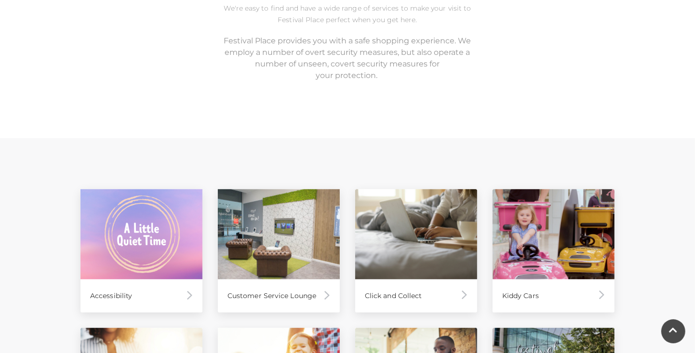  I want to click on a: Click and Collect, so click(416, 251).